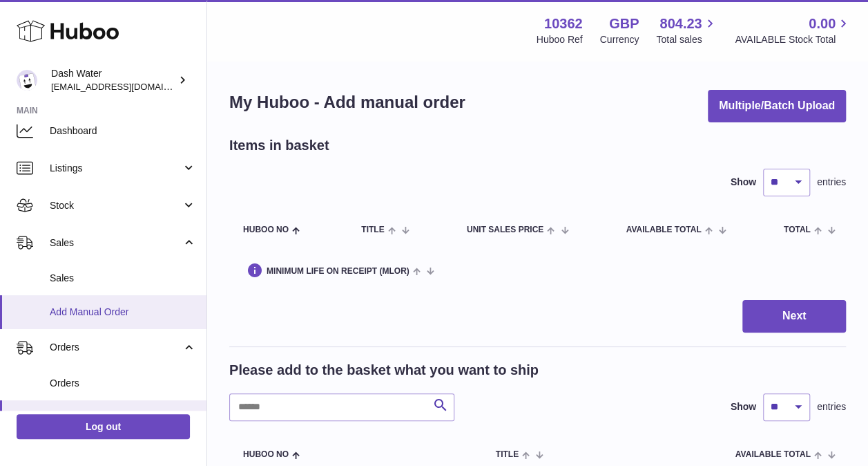  What do you see at coordinates (27, 80) in the screenshot?
I see `img: bea@dash-water.com` at bounding box center [27, 80].